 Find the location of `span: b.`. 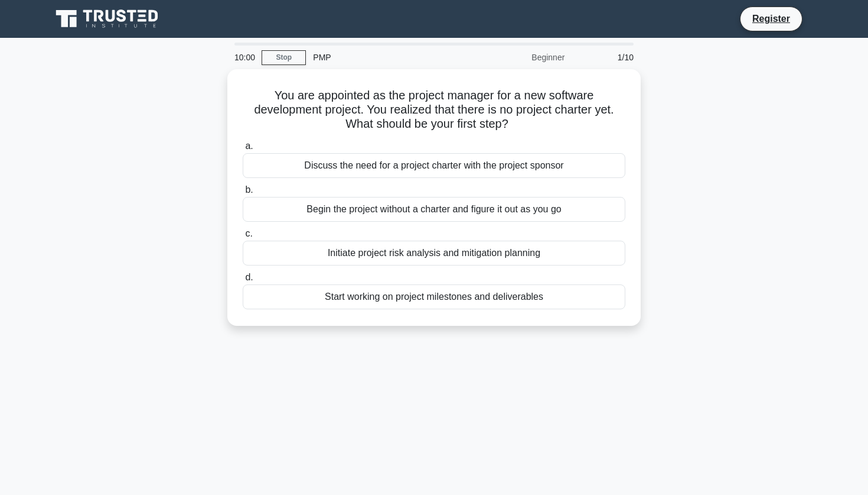

span: b. is located at coordinates (249, 189).